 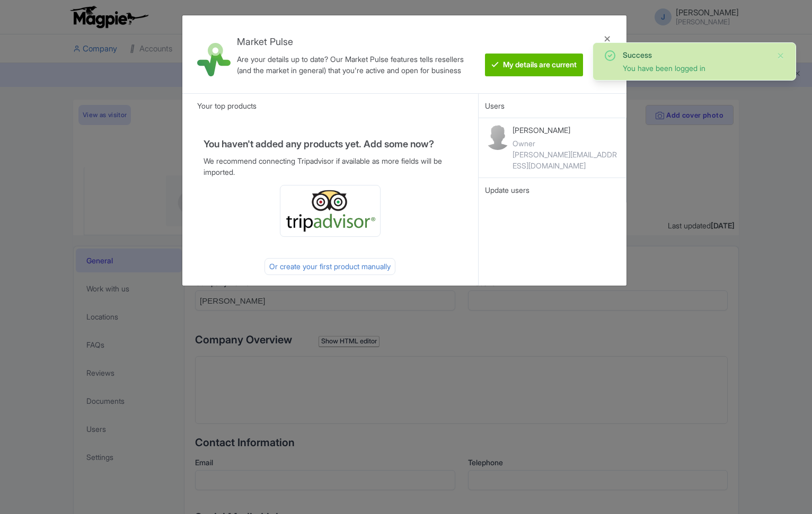 I want to click on button: Close, so click(x=781, y=56).